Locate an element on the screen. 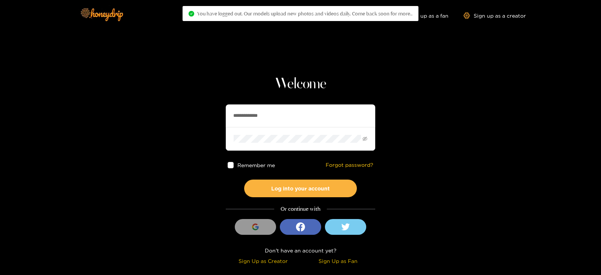 This screenshot has height=275, width=601. div: Or continue with is located at coordinates (301, 209).